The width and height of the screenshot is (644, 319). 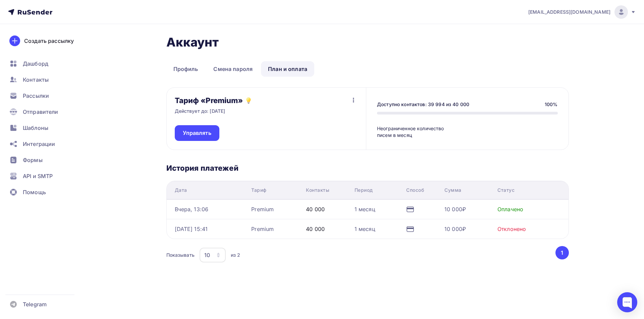 What do you see at coordinates (36, 96) in the screenshot?
I see `span: Рассылки` at bounding box center [36, 96].